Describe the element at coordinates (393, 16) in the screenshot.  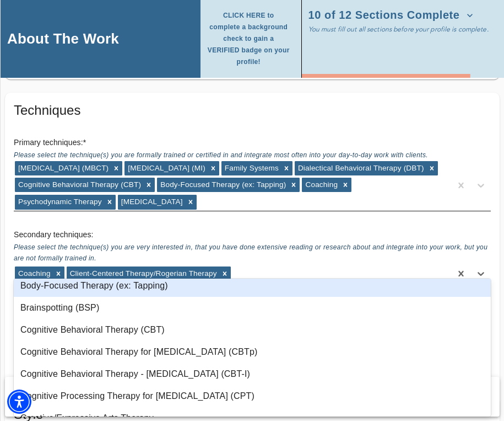
I see `button: 10 of 12 Sections Complete` at that location.